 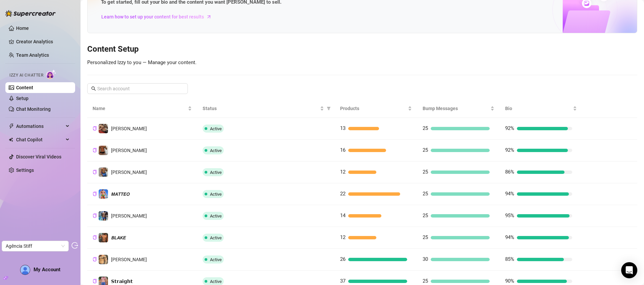 I want to click on img: ALV-UjWtDK_0bV0gNTSB6hX7Dasw_IzJ5B50OkMu3DhtpS_CS827f3_kwLnvGUppYBbiQg5ho7bckbWIYqWSOYn4ZC4_gUJTh..., so click(x=25, y=270).